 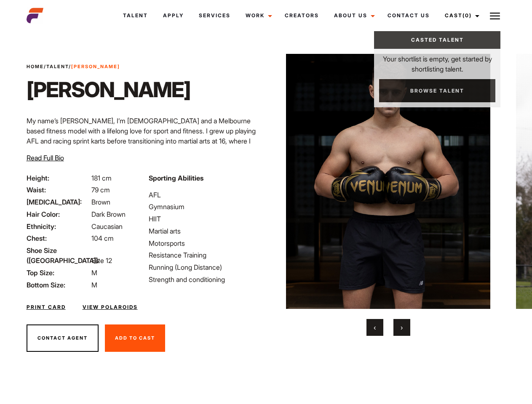 What do you see at coordinates (438, 62) in the screenshot?
I see `p: Your shortlist is empty, get started by shortlisting talent.` at bounding box center [438, 62].